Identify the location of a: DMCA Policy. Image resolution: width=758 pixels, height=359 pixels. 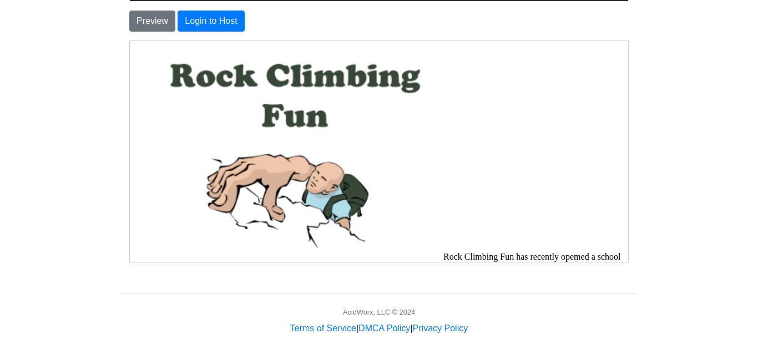
(384, 328).